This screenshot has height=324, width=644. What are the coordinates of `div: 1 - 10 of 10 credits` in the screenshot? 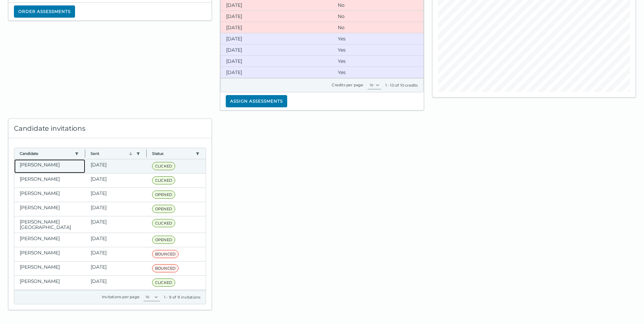 It's located at (402, 86).